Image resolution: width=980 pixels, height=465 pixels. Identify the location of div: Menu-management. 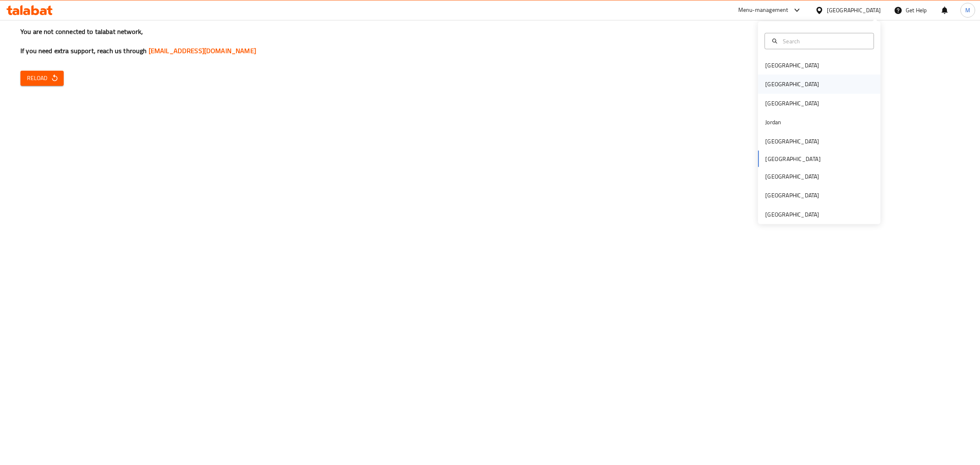
(763, 10).